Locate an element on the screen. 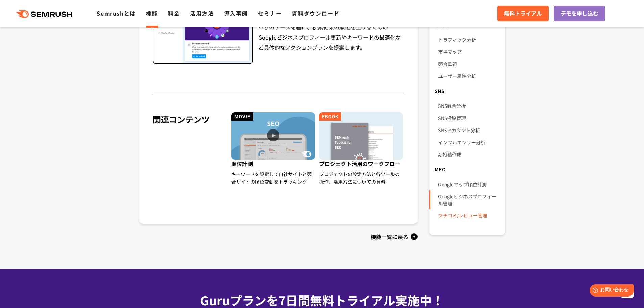 This screenshot has width=644, height=308. a: 無料トライアル is located at coordinates (523, 14).